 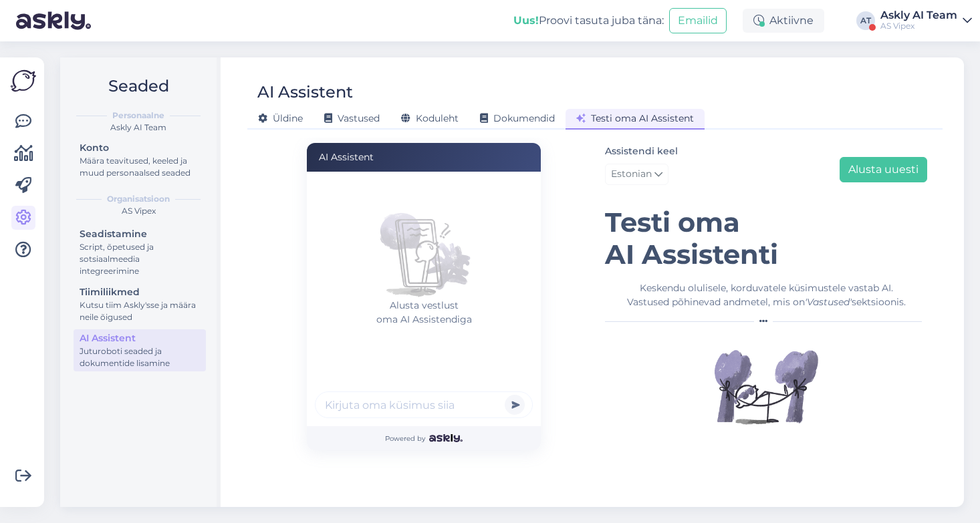 I want to click on h1: Testi oma AI Assistenti, so click(x=766, y=238).